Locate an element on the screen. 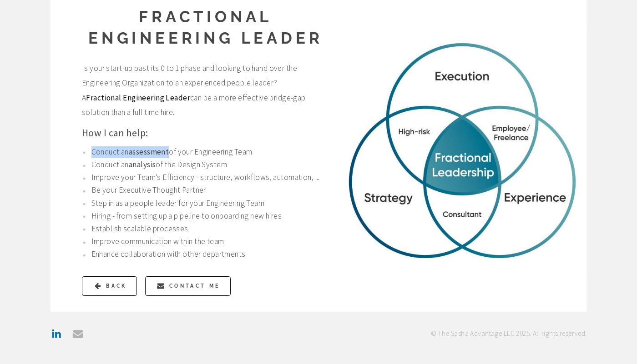 The width and height of the screenshot is (637, 364). a: Blog is located at coordinates (318, 333).